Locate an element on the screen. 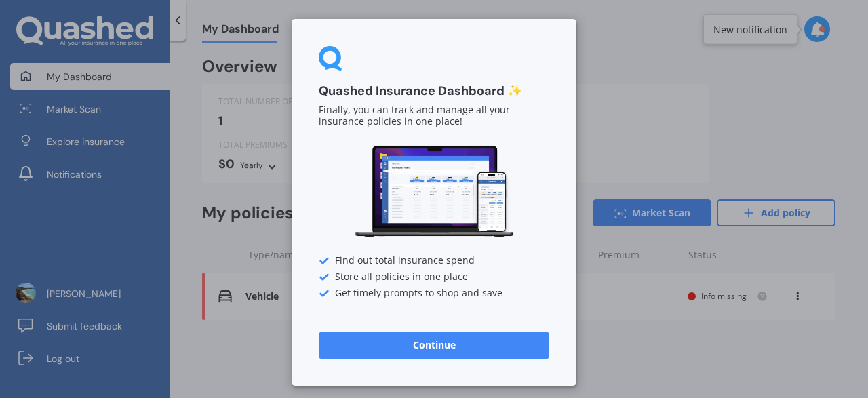 The width and height of the screenshot is (868, 398). div: Get timely prompts to shop and save is located at coordinates (434, 294).